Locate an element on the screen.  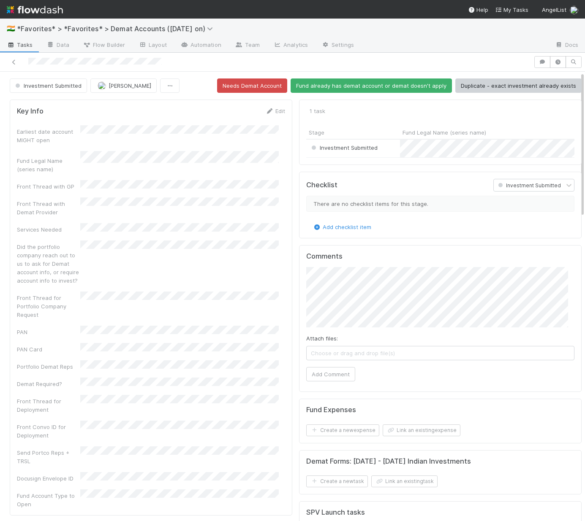
div: Front Thread with GP is located at coordinates (49, 187).